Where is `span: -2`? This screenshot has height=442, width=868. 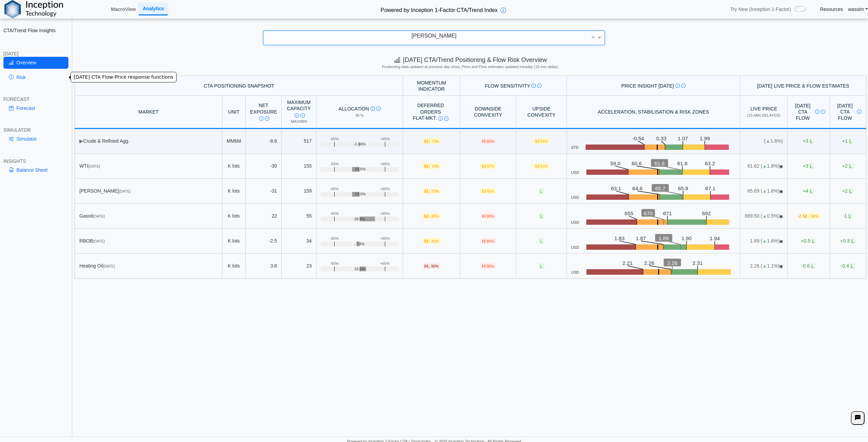 span: -2 is located at coordinates (808, 216).